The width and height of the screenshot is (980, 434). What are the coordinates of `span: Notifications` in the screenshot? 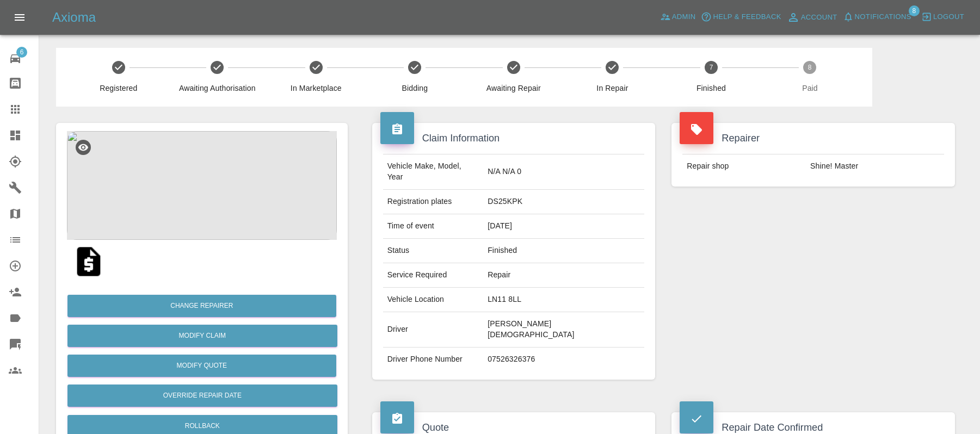 It's located at (883, 17).